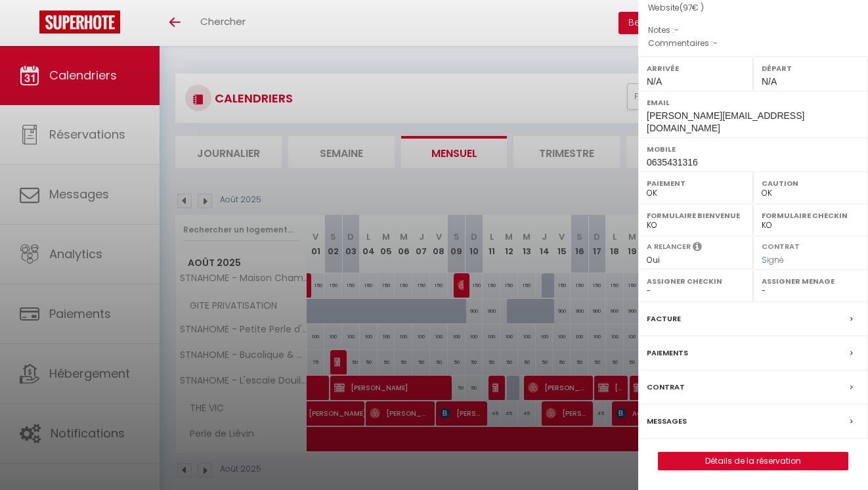 This screenshot has height=490, width=868. I want to click on div: Website, so click(753, 8).